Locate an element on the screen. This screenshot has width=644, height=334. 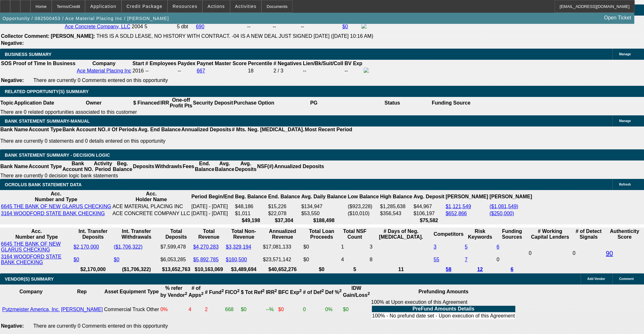
b: # Fund is located at coordinates (214, 292).